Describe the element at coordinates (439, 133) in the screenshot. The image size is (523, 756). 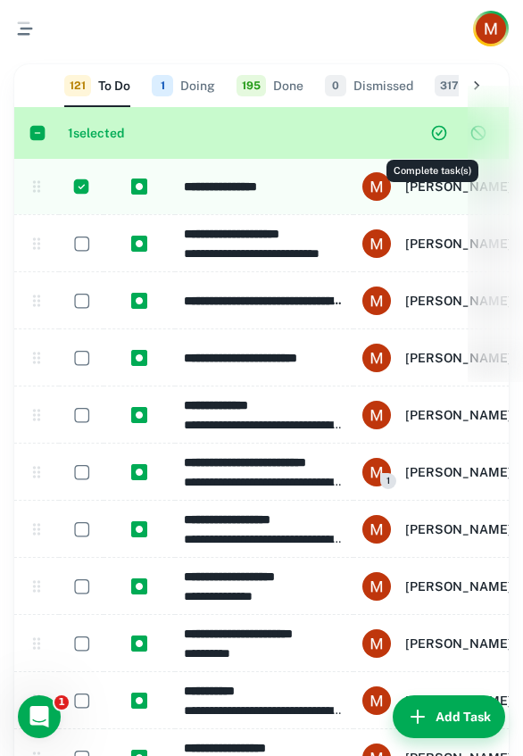
I see `button: Complete task(s)` at that location.